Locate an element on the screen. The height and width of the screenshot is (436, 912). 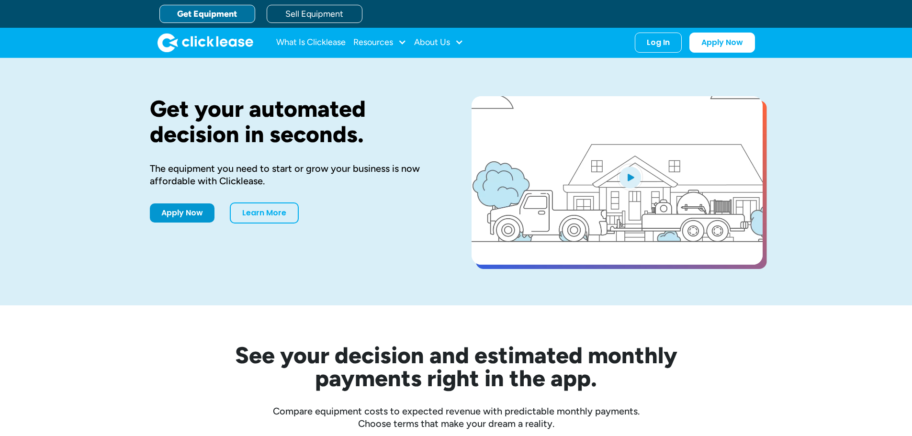
div: The equipment you need to start or grow your business is now affordable with Clicklease. is located at coordinates (295, 175).